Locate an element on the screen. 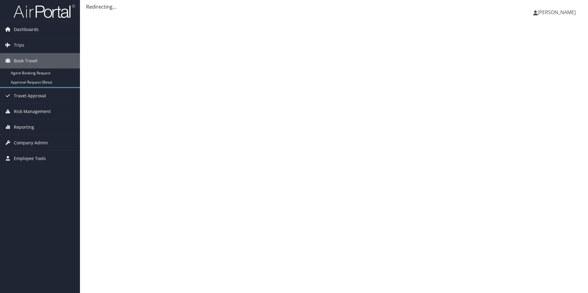  img: airportal-logo.png is located at coordinates (44, 11).